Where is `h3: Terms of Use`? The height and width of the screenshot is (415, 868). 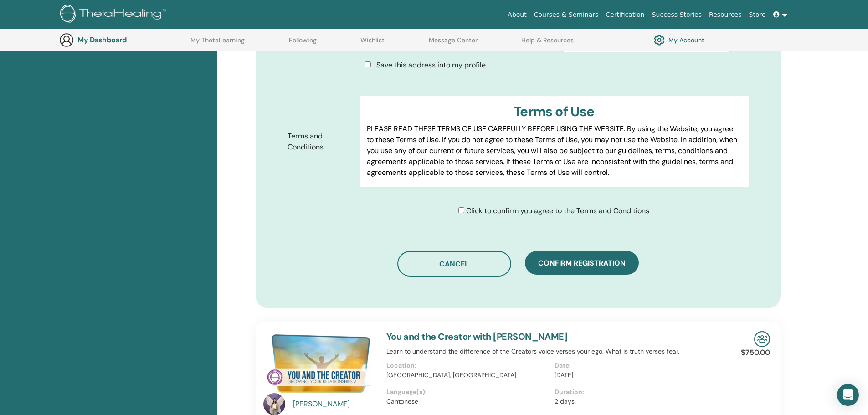
h3: Terms of Use is located at coordinates (554, 111).